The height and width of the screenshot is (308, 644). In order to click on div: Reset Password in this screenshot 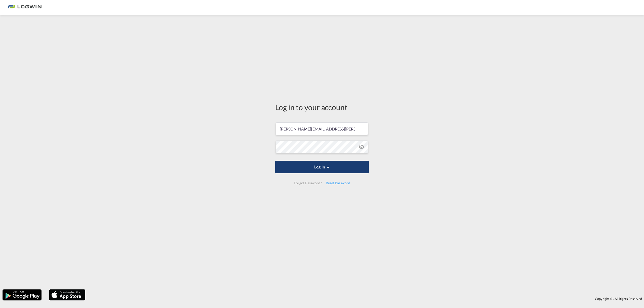, I will do `click(338, 183)`.